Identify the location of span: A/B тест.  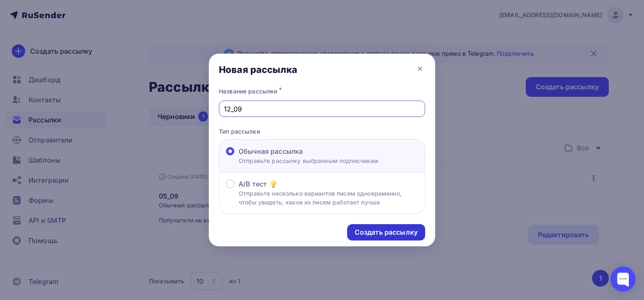
(252, 184).